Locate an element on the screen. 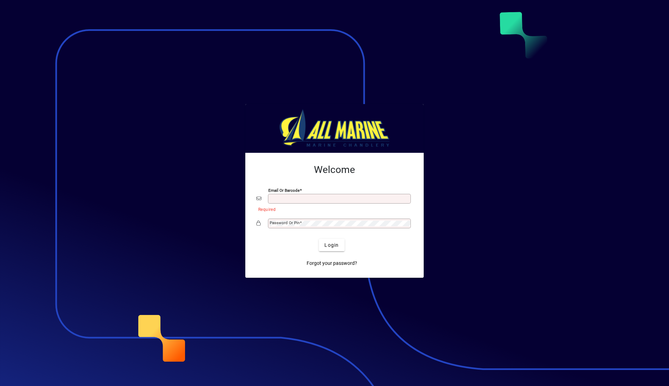 The width and height of the screenshot is (669, 386). a: Forgot your password? is located at coordinates (332, 263).